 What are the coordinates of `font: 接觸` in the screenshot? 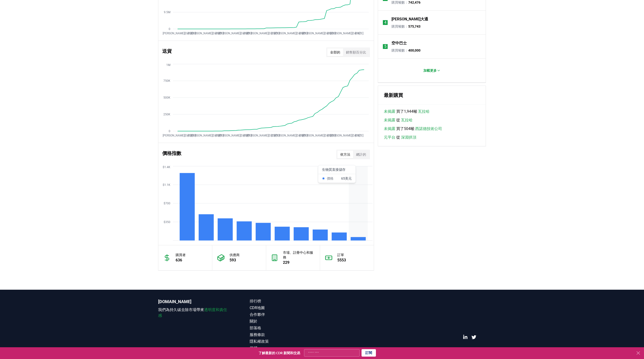 It's located at (254, 348).